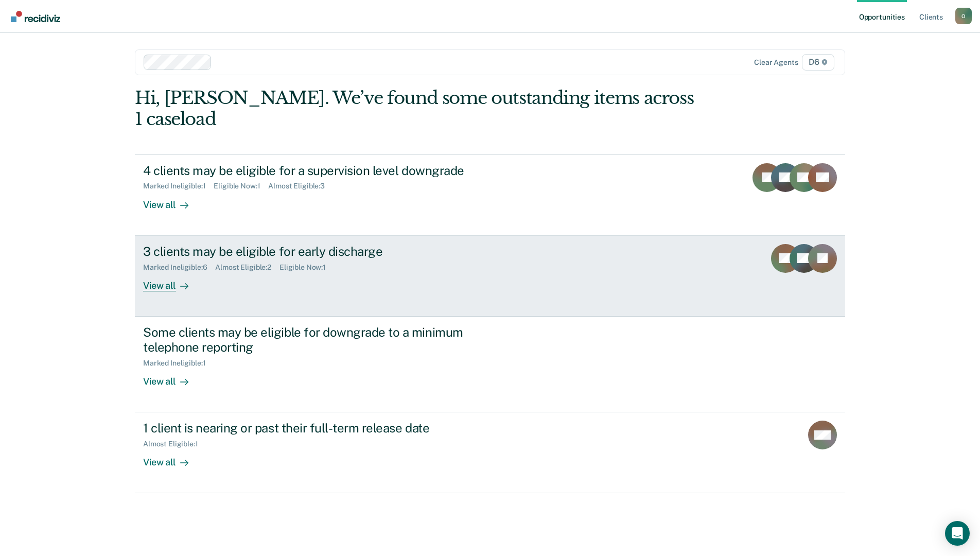 The width and height of the screenshot is (980, 556). Describe the element at coordinates (301, 186) in the screenshot. I see `div: Almost Eligible : 3` at that location.